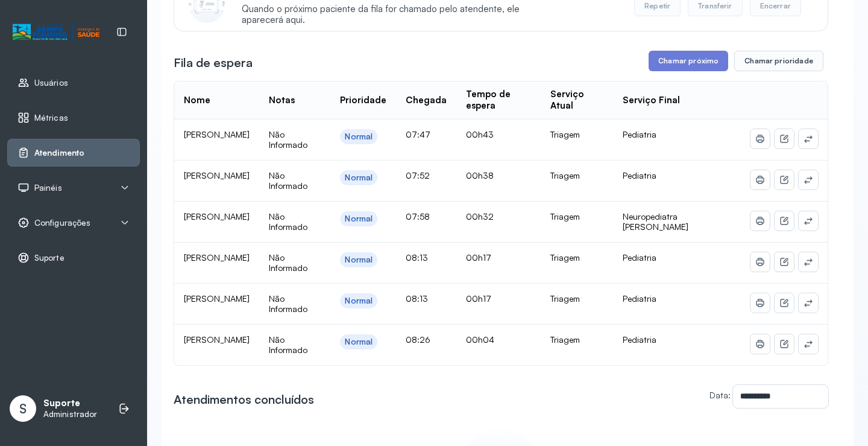  What do you see at coordinates (56, 32) in the screenshot?
I see `img: Logotipo do estabelecimento` at bounding box center [56, 32].